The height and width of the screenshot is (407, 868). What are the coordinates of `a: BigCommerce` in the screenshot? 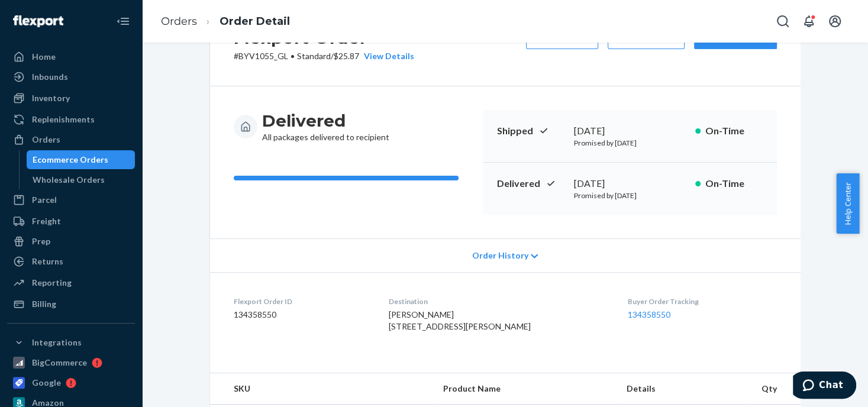 It's located at (71, 363).